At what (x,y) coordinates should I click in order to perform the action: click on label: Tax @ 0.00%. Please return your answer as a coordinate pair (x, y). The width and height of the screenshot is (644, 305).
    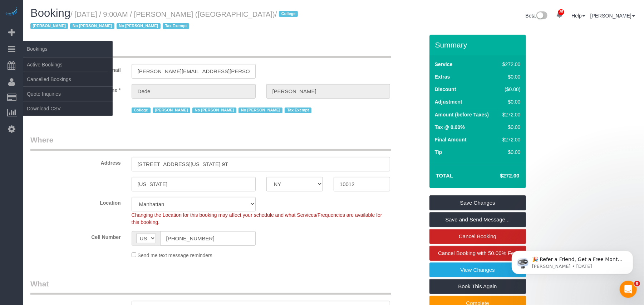
    Looking at the image, I should click on (450, 127).